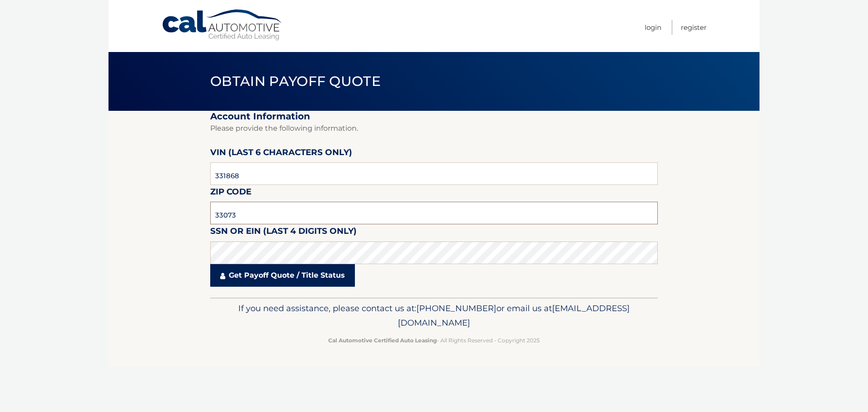  I want to click on a: Login, so click(653, 27).